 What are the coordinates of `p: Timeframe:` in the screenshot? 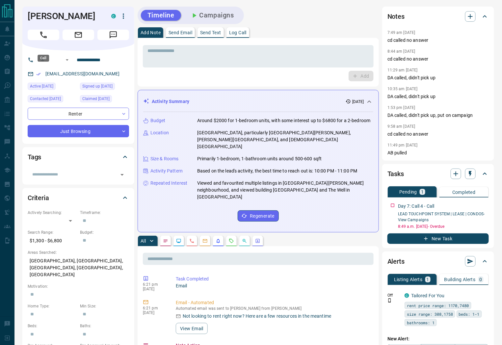 It's located at (104, 213).